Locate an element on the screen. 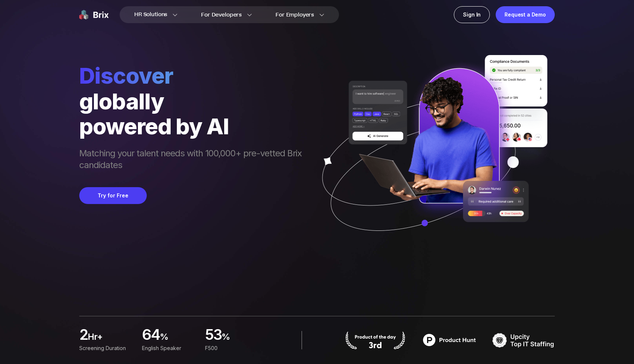 This screenshot has width=634, height=364. div: Screening duration is located at coordinates (106, 348).